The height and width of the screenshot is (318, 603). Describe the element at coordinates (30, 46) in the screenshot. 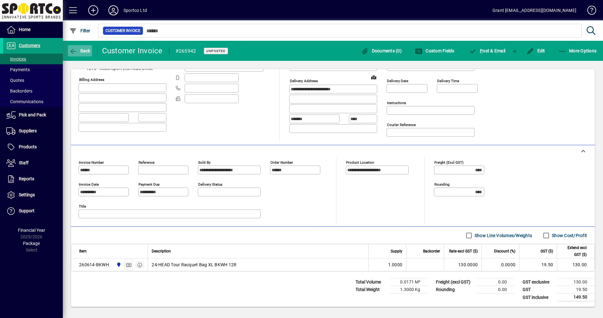

I see `span: Customers` at that location.